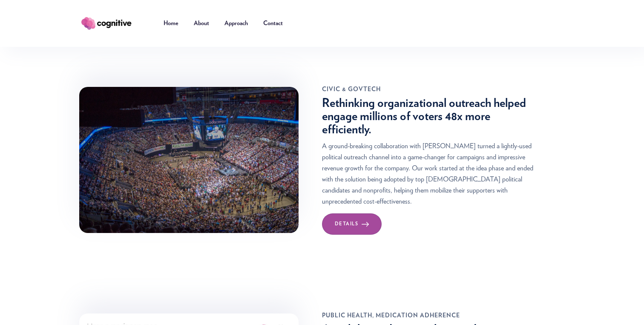  What do you see at coordinates (112, 23) in the screenshot?
I see `a: home` at bounding box center [112, 23].